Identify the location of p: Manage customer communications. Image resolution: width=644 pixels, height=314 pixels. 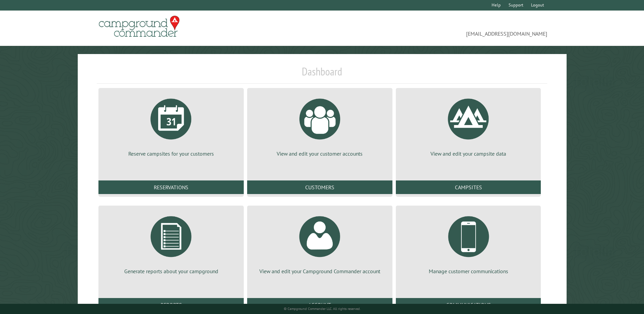
(468, 271).